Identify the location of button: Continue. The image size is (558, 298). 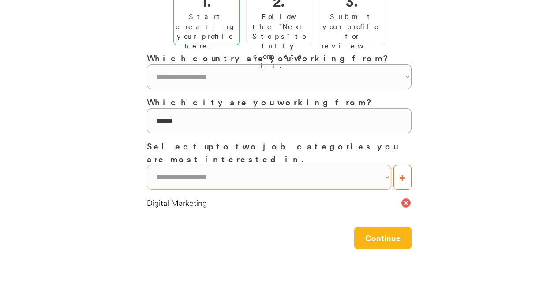
(383, 238).